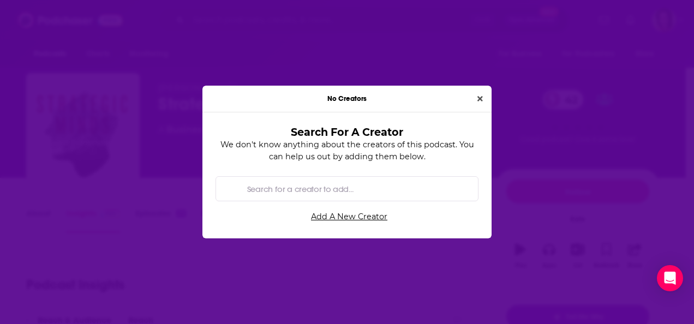 The width and height of the screenshot is (694, 324). I want to click on div: Open Intercom Messenger, so click(670, 278).